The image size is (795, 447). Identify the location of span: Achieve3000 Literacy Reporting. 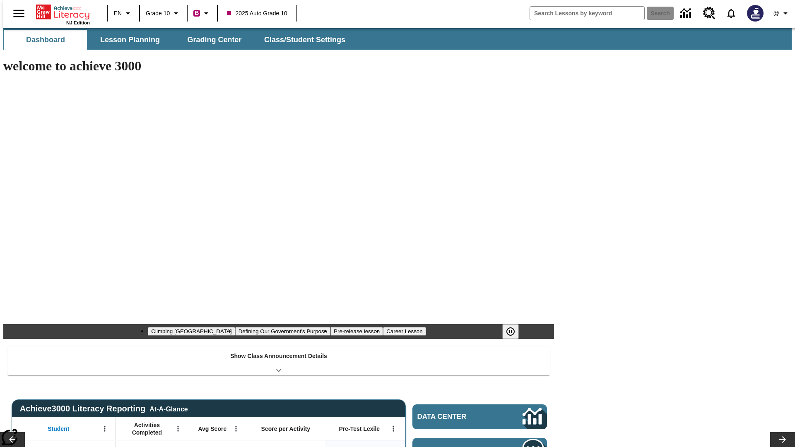
(104, 409).